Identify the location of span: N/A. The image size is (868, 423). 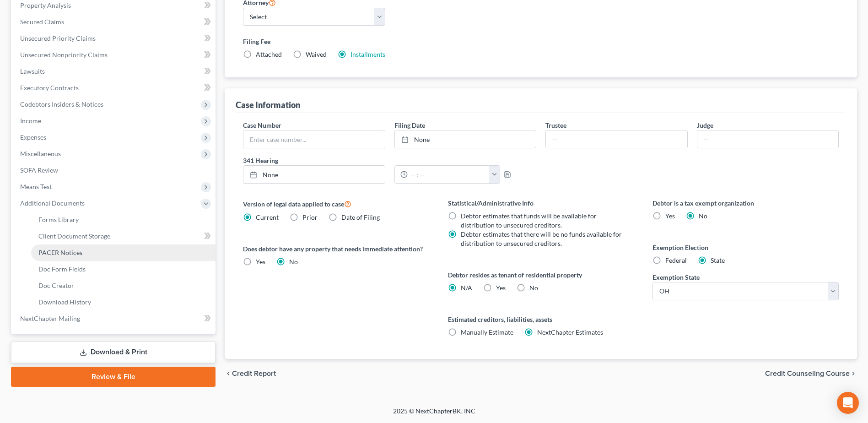
(466, 287).